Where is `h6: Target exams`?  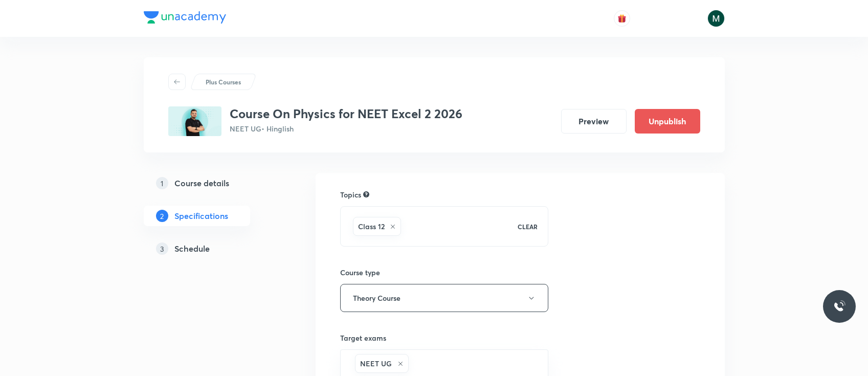
h6: Target exams is located at coordinates (444, 338).